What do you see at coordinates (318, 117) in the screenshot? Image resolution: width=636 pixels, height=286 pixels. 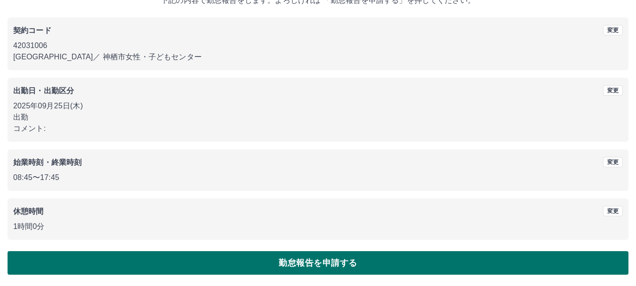 I see `p: 出勤` at bounding box center [318, 117].